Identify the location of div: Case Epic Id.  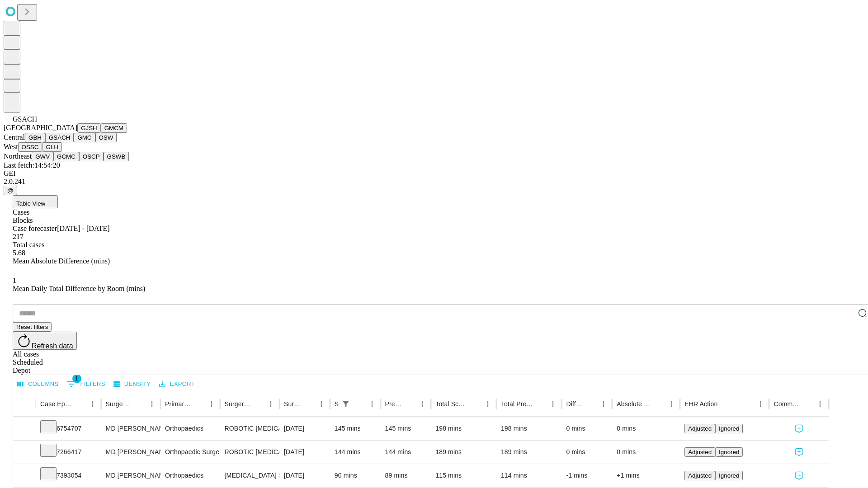
(56, 404).